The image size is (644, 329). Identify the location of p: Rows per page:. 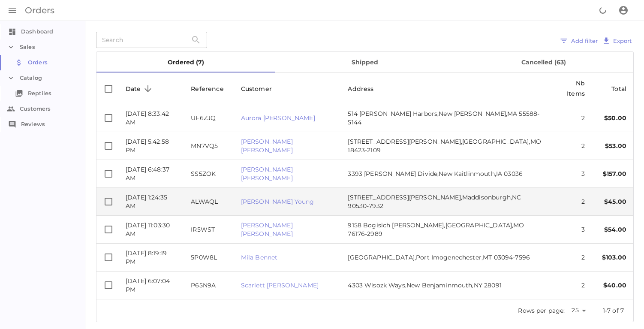
(541, 311).